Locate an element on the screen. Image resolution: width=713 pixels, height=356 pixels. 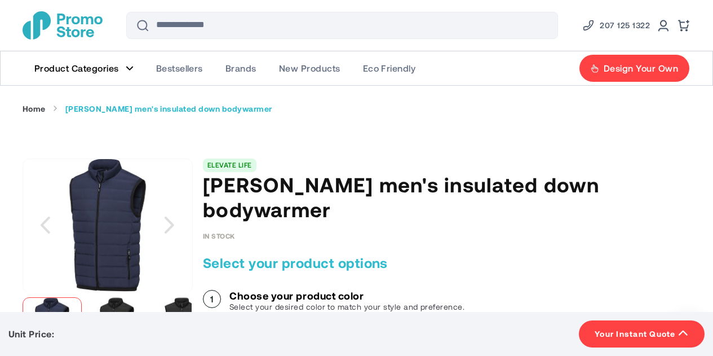
a: Phone is located at coordinates (616, 25).